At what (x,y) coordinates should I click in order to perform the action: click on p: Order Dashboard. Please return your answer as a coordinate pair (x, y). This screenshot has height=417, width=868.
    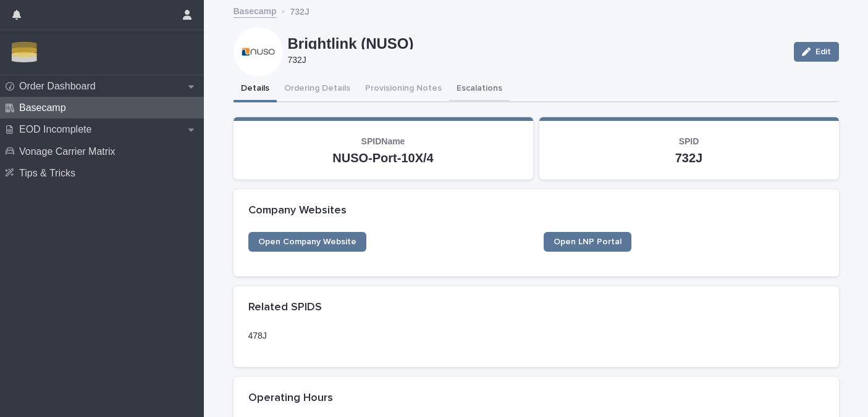
    Looking at the image, I should click on (60, 86).